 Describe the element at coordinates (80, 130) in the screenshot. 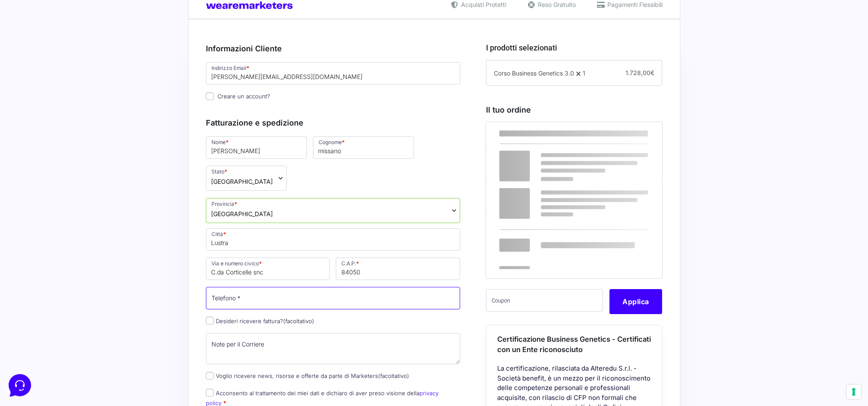

I see `input: Cerca un articolo...` at that location.